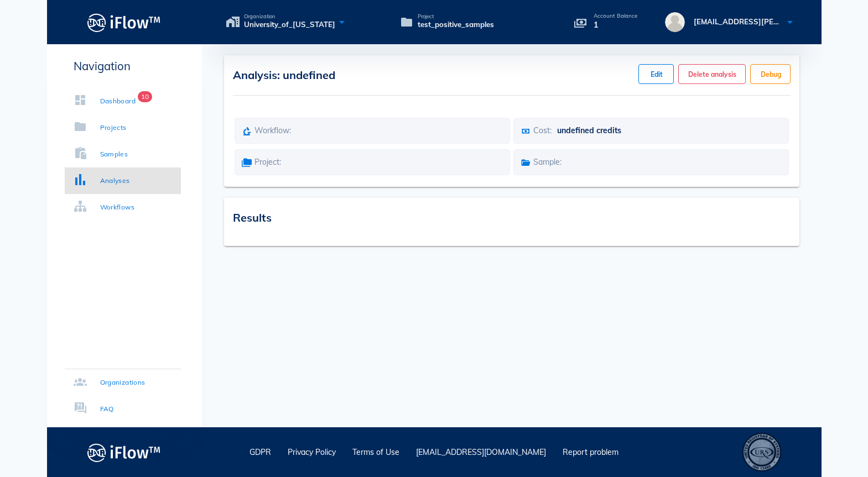 The height and width of the screenshot is (477, 868). What do you see at coordinates (292, 75) in the screenshot?
I see `span: Analysis: undefined` at bounding box center [292, 75].